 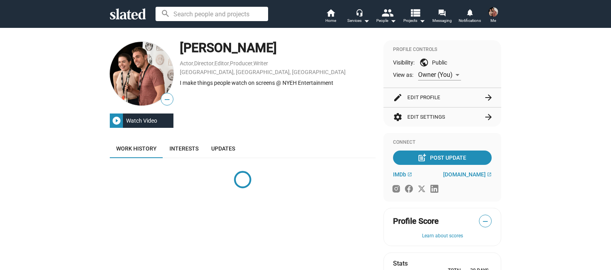 I want to click on a: Editor, so click(x=221, y=63).